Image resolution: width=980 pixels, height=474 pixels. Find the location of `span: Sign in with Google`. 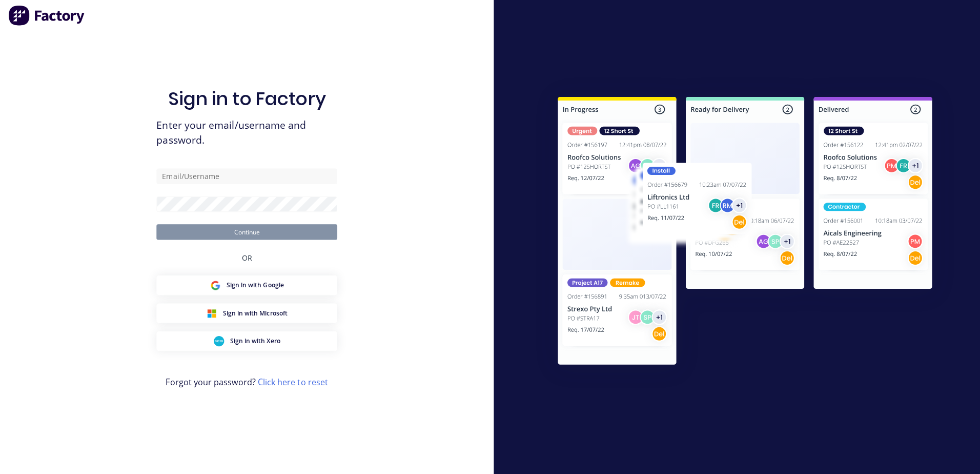

span: Sign in with Google is located at coordinates (253, 286).